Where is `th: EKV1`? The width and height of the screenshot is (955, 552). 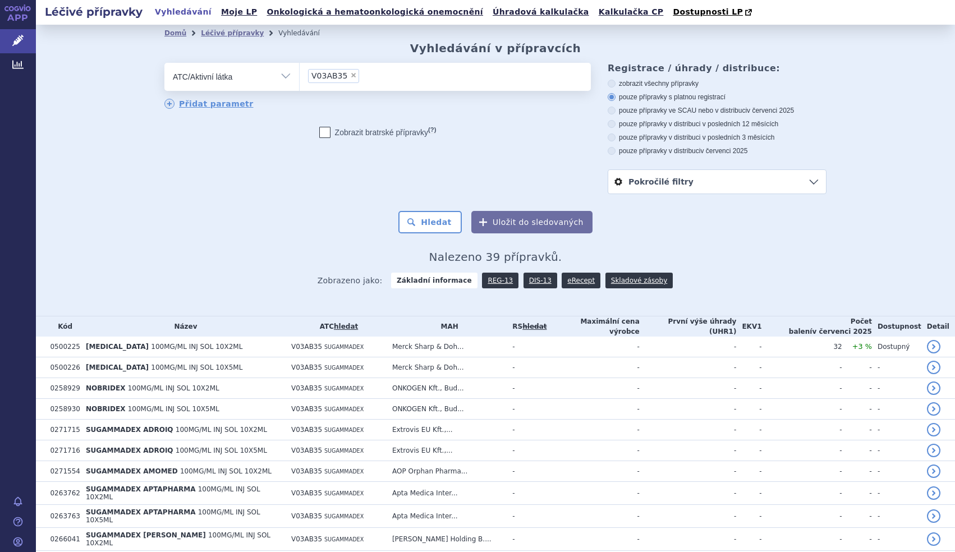
th: EKV1 is located at coordinates (748, 326).